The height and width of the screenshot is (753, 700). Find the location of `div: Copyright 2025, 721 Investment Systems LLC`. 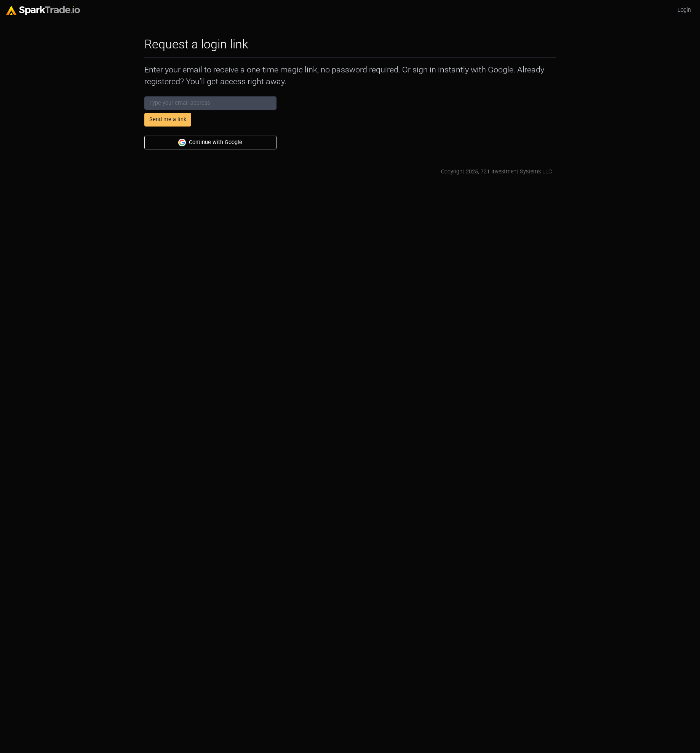

div: Copyright 2025, 721 Investment Systems LLC is located at coordinates (496, 172).